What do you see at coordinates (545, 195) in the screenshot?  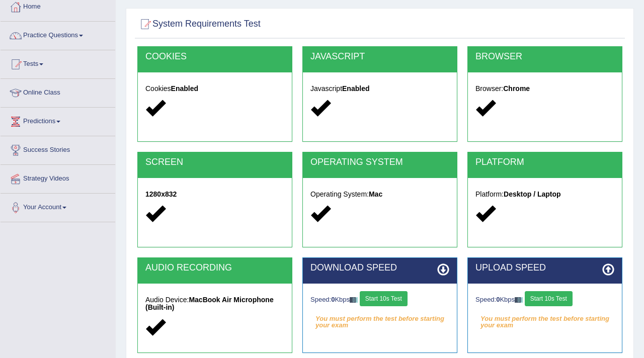 I see `h5: Platform:` at bounding box center [545, 195].